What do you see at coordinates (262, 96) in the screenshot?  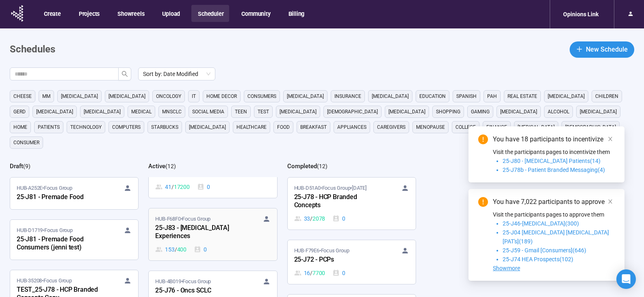 I see `span: consumers` at bounding box center [262, 96].